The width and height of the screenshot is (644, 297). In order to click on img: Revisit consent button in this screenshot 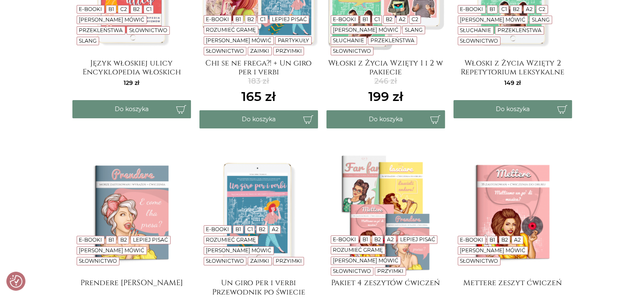, I will do `click(16, 281)`.